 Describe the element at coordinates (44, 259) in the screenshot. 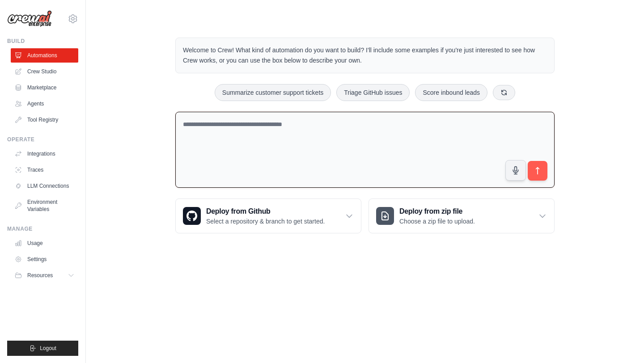

I see `a: Settings` at that location.